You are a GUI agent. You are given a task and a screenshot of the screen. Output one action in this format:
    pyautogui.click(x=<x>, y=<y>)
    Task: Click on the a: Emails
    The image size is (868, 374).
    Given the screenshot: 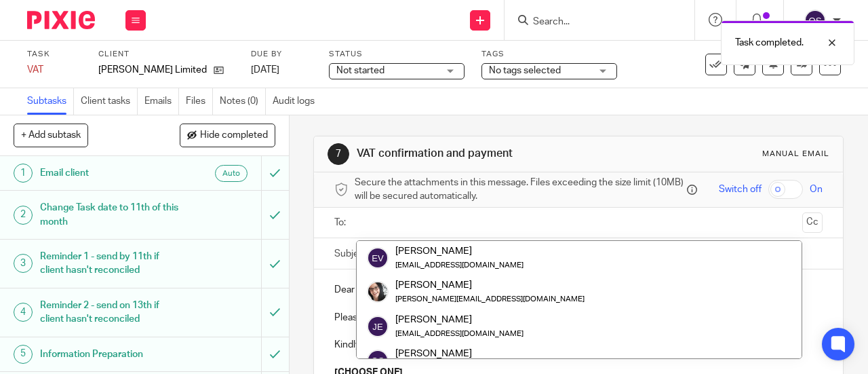 What is the action you would take?
    pyautogui.click(x=161, y=101)
    